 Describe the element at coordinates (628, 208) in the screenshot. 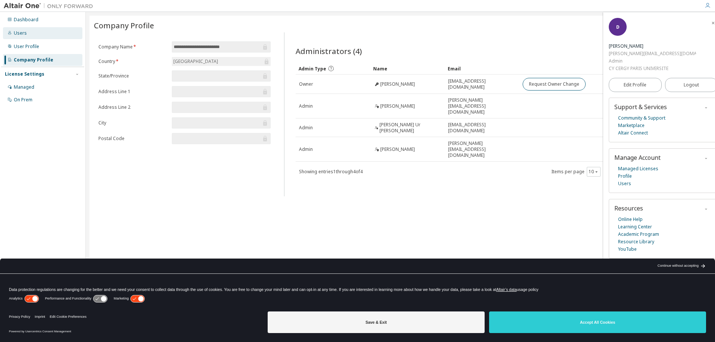

I see `span: Resources` at that location.